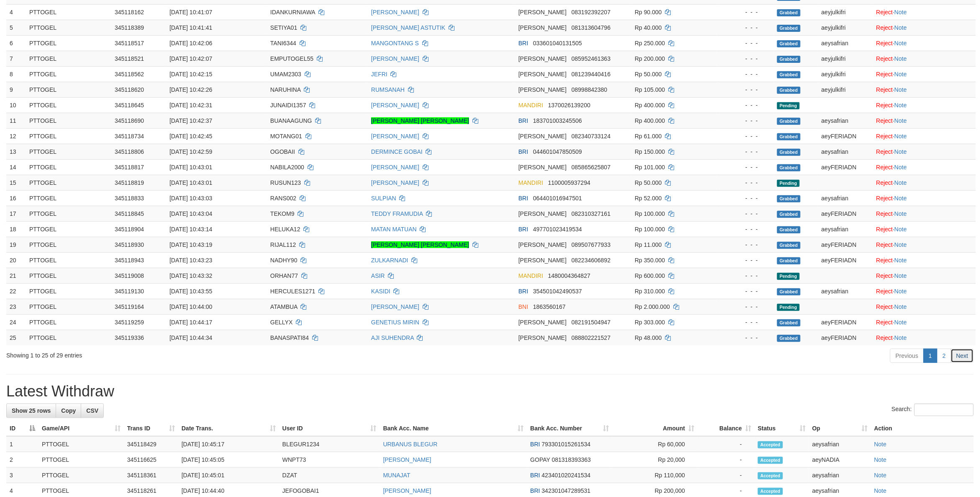 The width and height of the screenshot is (980, 497). I want to click on a: CSV, so click(92, 411).